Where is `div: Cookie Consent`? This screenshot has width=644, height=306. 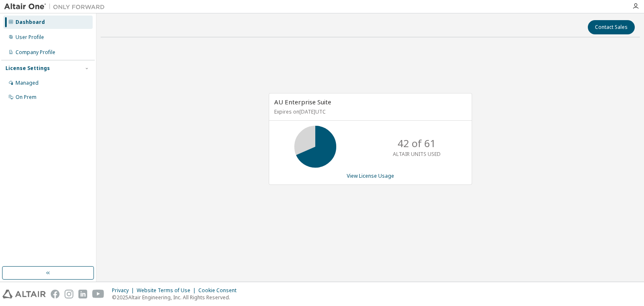 div: Cookie Consent is located at coordinates (220, 290).